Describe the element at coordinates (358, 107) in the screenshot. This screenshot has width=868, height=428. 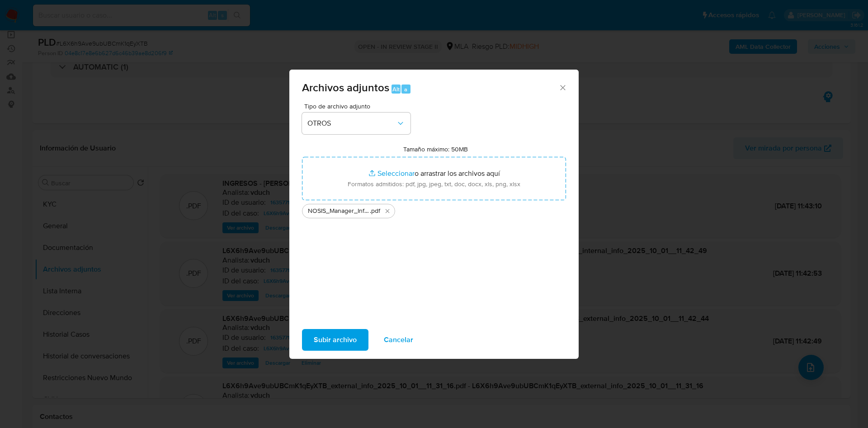
I see `span: Tipo de archivo adjunto` at that location.